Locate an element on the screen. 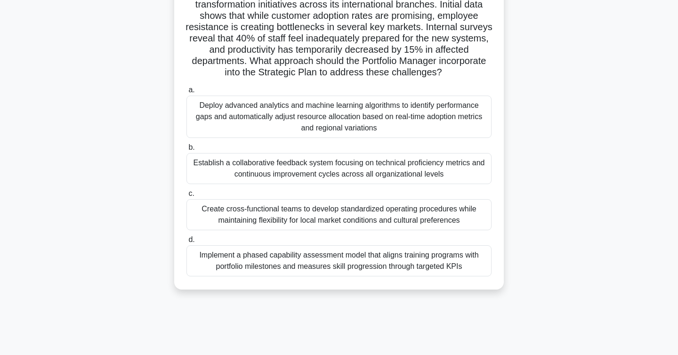  span: c. is located at coordinates (191, 193).